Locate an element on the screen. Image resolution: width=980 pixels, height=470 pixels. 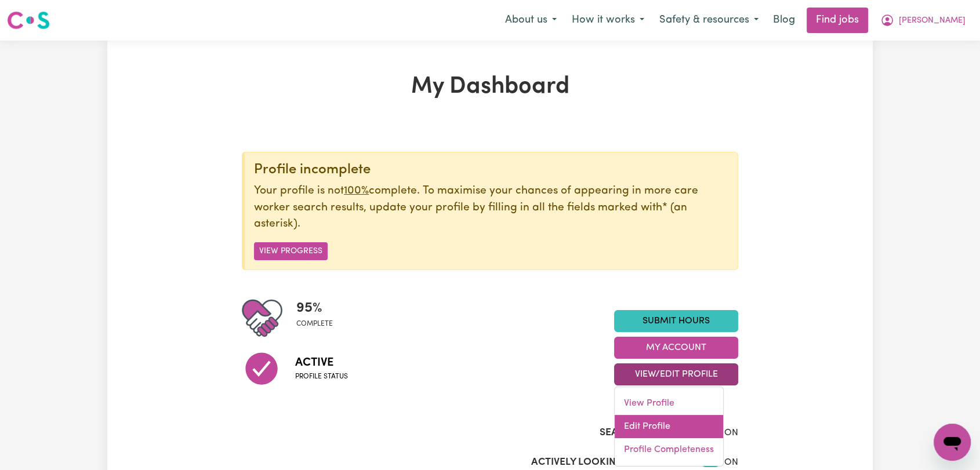
a: Submit Hours is located at coordinates (676, 321).